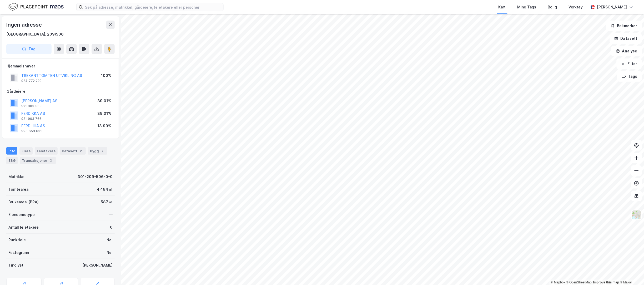  I want to click on img: logo.f888ab2527a4732fd821a326f86c7f29.svg, so click(36, 7).